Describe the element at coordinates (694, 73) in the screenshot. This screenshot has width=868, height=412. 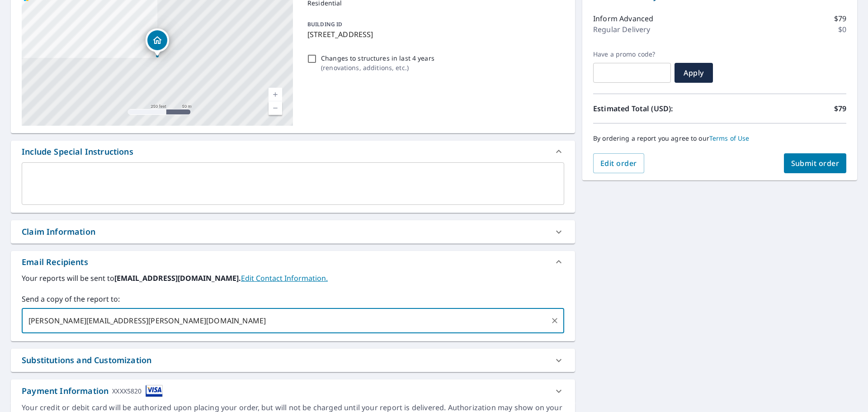
I see `button: Apply` at that location.